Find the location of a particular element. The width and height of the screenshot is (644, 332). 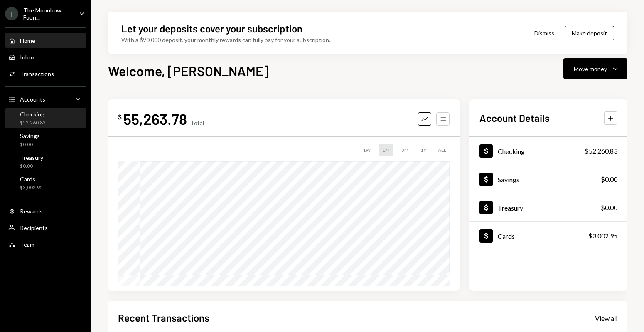

button: Dismiss is located at coordinates (544, 33).